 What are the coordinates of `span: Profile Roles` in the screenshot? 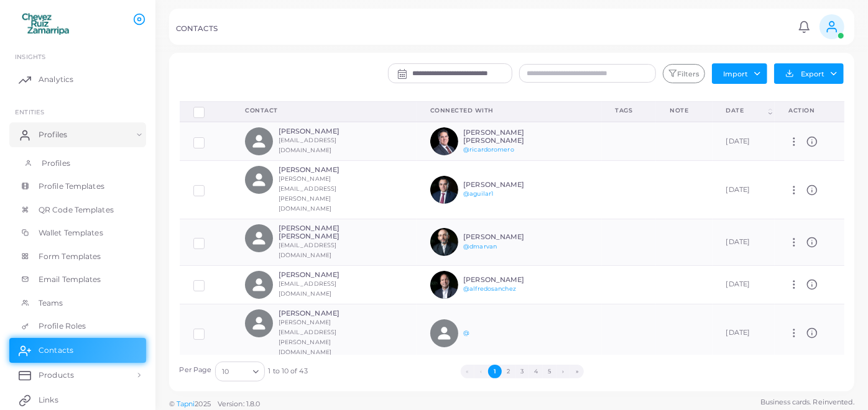 It's located at (62, 326).